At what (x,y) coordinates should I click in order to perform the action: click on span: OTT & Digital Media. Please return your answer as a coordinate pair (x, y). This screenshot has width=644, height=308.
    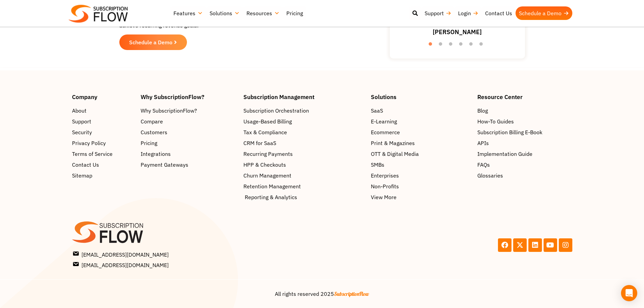
    Looking at the image, I should click on (395, 154).